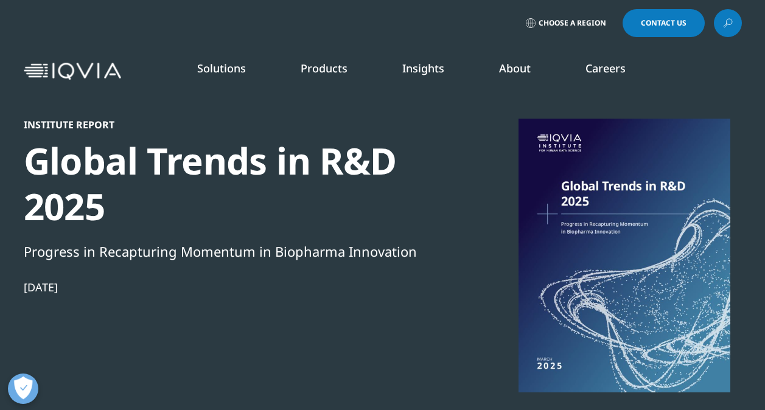  Describe the element at coordinates (663, 23) in the screenshot. I see `span: Contact Us` at that location.